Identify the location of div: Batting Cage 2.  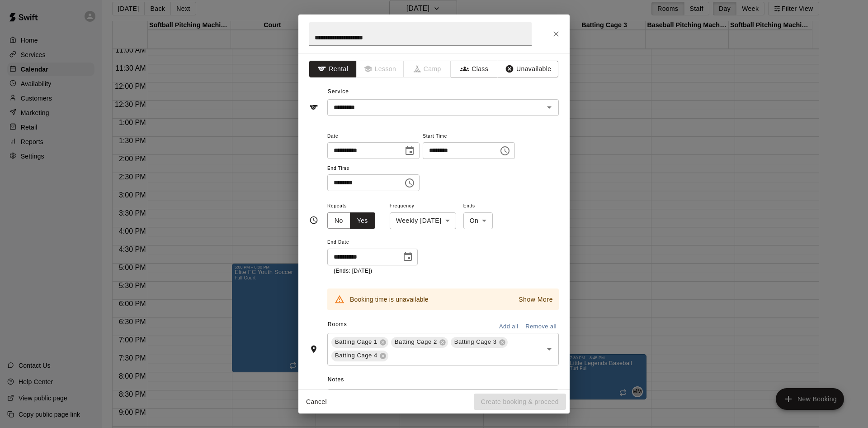
(419, 342).